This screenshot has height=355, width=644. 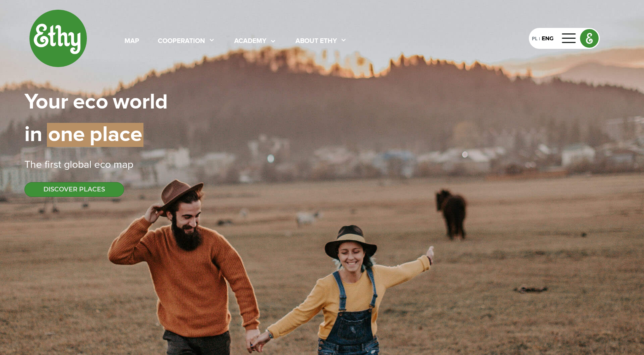 I want to click on div: ENG, so click(x=547, y=38).